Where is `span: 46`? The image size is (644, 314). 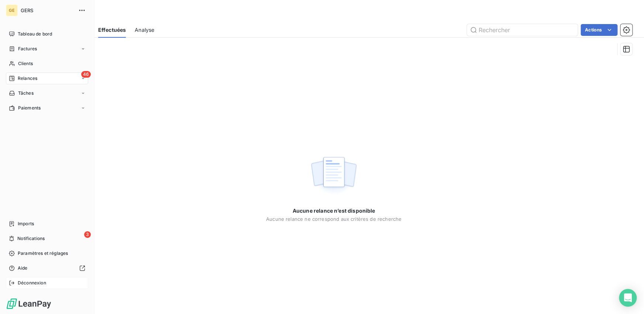
span: 46 is located at coordinates (86, 74).